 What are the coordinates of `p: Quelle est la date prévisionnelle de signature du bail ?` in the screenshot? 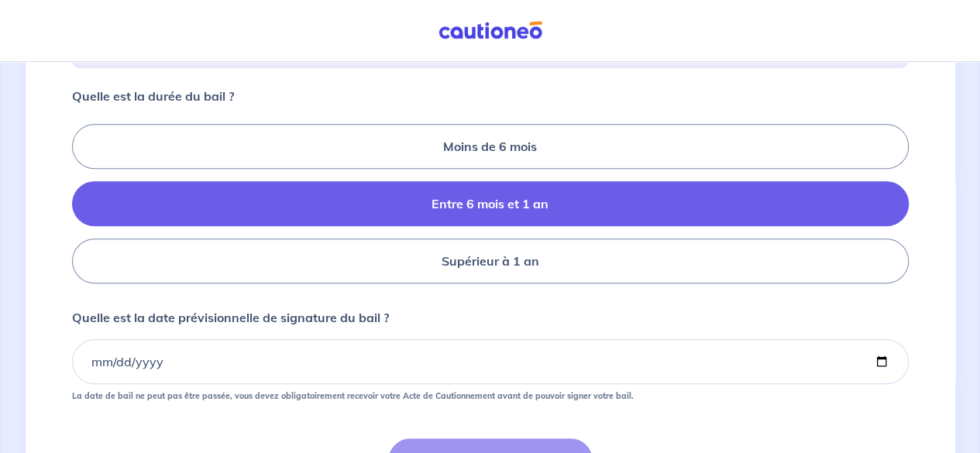 It's located at (230, 318).